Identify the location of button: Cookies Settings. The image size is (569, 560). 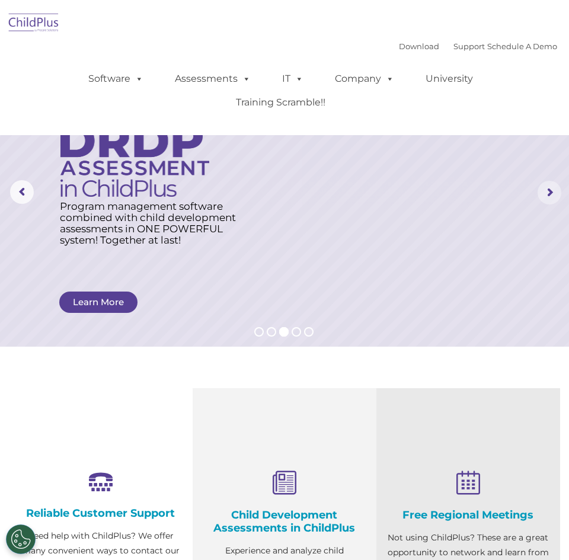
(21, 540).